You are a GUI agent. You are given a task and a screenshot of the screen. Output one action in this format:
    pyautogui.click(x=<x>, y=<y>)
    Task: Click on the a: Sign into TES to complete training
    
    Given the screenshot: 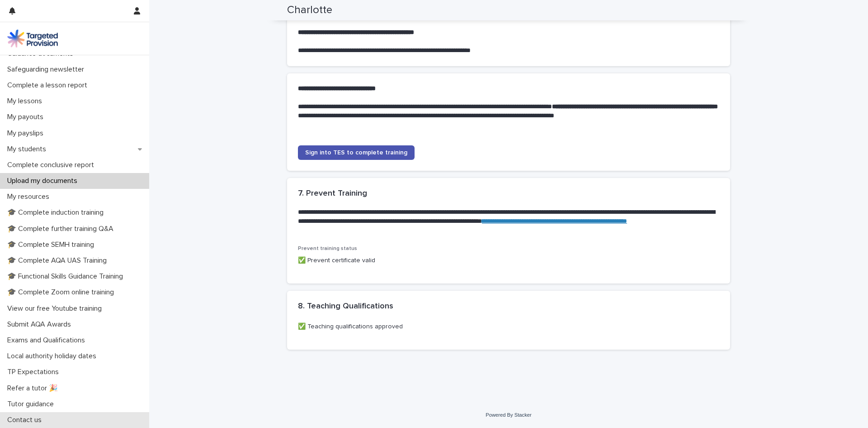 What is the action you would take?
    pyautogui.click(x=356, y=152)
    